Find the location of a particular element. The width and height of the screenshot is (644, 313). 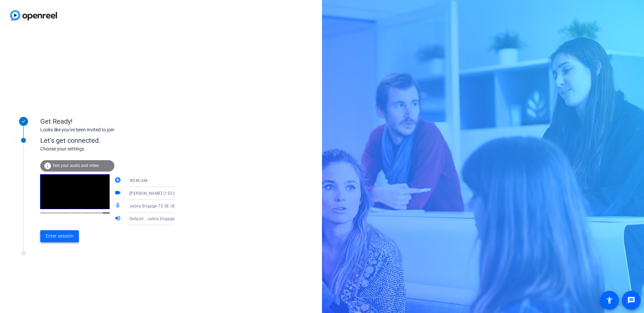

div: Get Ready! is located at coordinates (107, 121).